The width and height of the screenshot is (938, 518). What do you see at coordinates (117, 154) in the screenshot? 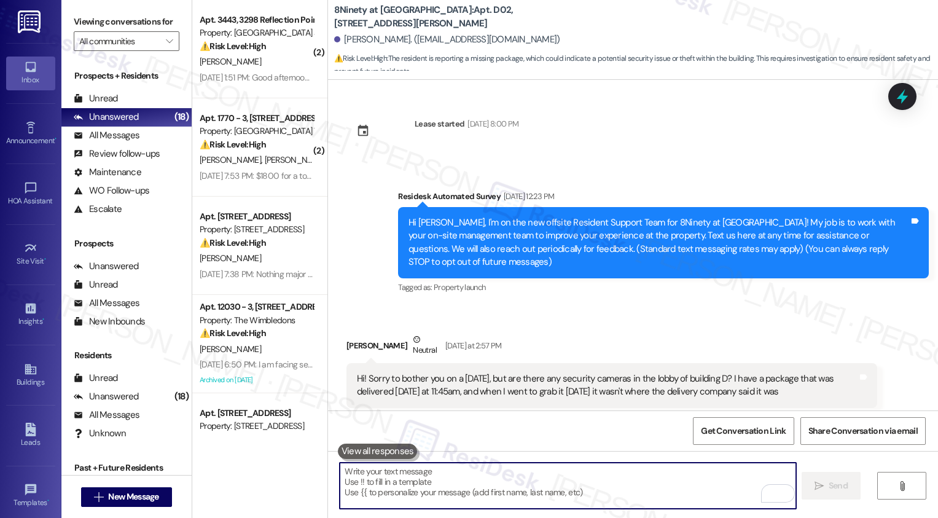
I see `div: Review follow-ups` at bounding box center [117, 154].